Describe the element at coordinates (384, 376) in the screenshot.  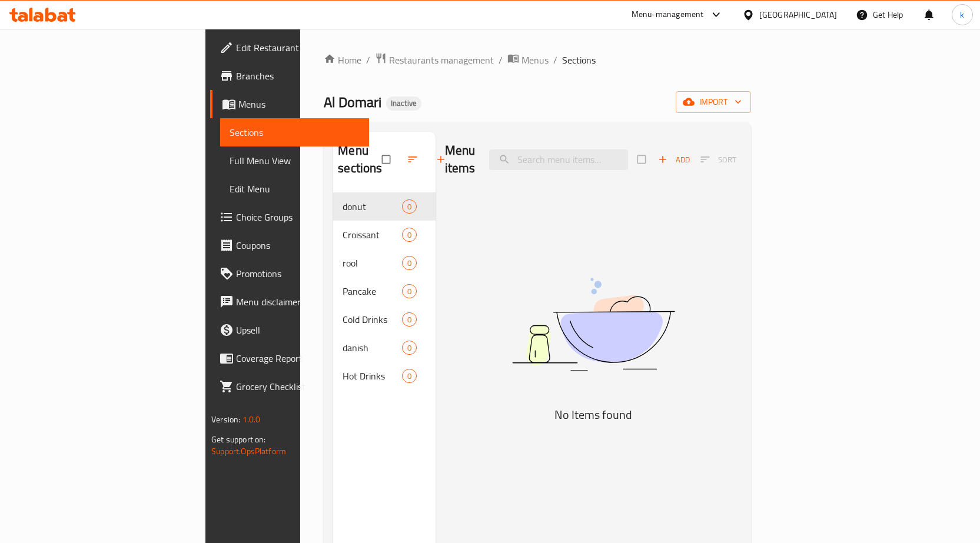
I see `div: Hot Drinks0` at that location.